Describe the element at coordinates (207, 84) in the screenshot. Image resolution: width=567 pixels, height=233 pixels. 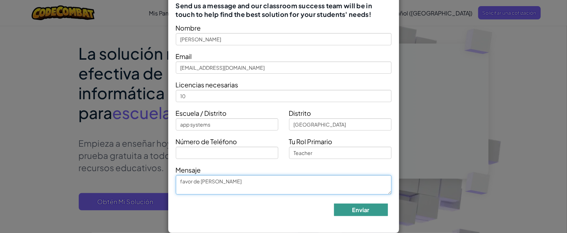
I see `span: Licencias necesarias` at that location.